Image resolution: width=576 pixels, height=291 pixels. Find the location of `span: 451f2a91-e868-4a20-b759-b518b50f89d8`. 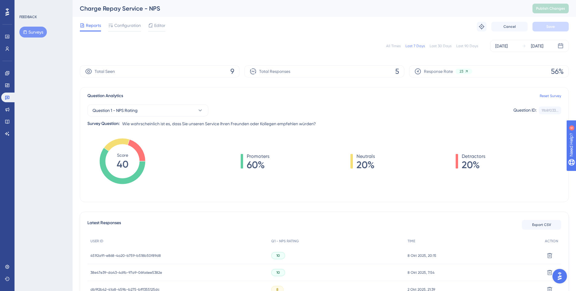

span: 451f2a91-e868-4a20-b759-b518b50f89d8 is located at coordinates (126, 256).